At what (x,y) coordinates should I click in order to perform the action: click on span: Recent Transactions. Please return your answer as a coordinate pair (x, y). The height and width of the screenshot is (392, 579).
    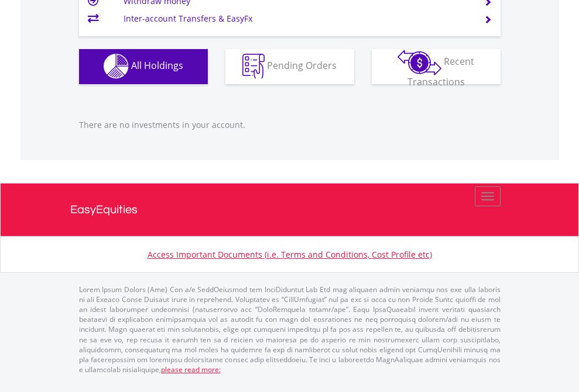
    Looking at the image, I should click on (441, 72).